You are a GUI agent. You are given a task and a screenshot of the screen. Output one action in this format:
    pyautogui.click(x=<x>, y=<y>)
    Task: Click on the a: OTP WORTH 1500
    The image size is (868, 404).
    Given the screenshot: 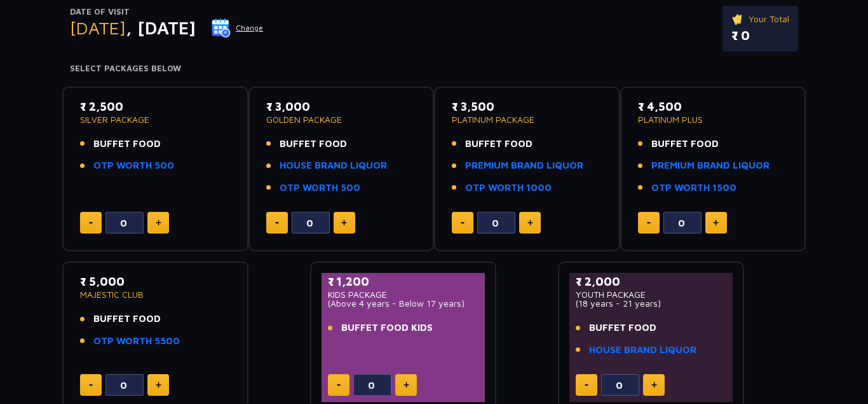 What is the action you would take?
    pyautogui.click(x=694, y=188)
    